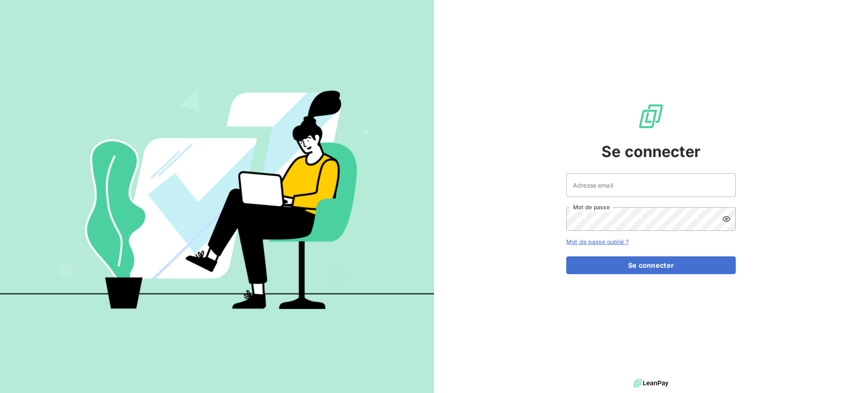 The height and width of the screenshot is (393, 868). What do you see at coordinates (651, 152) in the screenshot?
I see `span: Se connecter` at bounding box center [651, 152].